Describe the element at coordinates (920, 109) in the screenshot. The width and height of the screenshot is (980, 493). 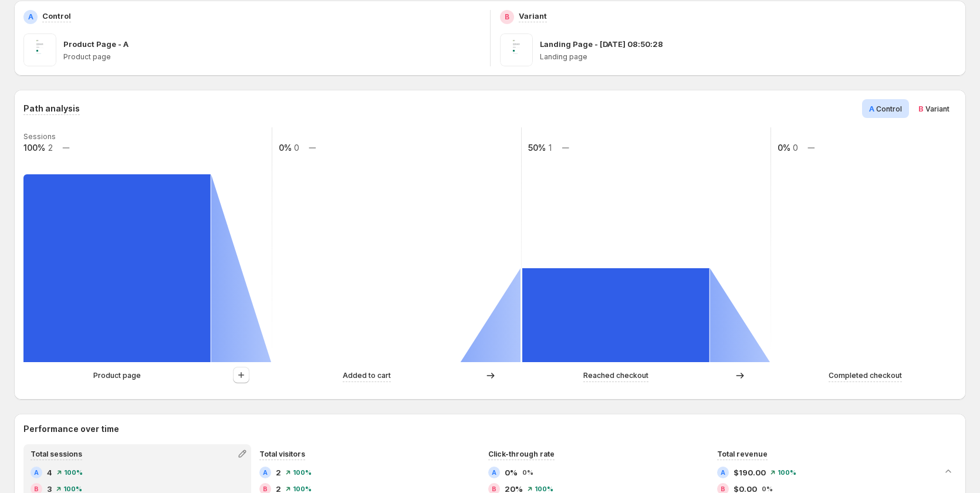
I see `span: B` at that location.